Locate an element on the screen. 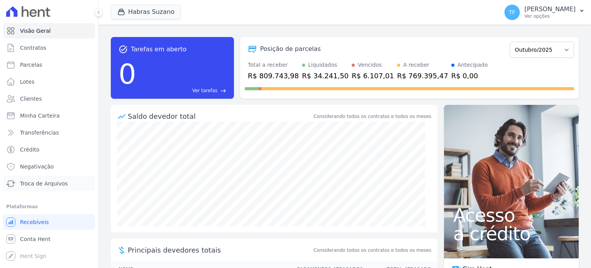  button: Habras Suzano is located at coordinates (146, 12).